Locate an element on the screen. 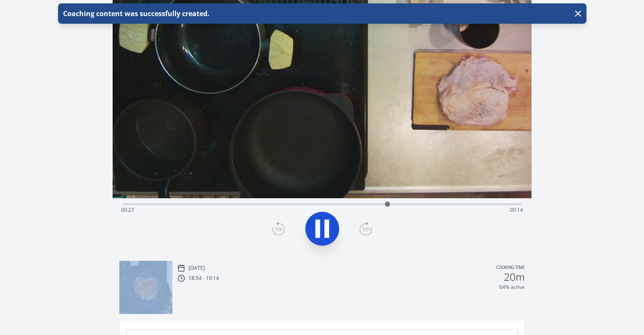  img: 250903095446_thumb.jpeg is located at coordinates (146, 287).